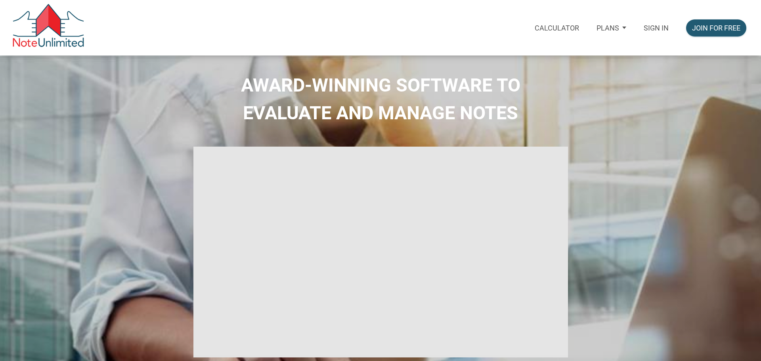 This screenshot has height=361, width=761. I want to click on a: Plans, so click(611, 28).